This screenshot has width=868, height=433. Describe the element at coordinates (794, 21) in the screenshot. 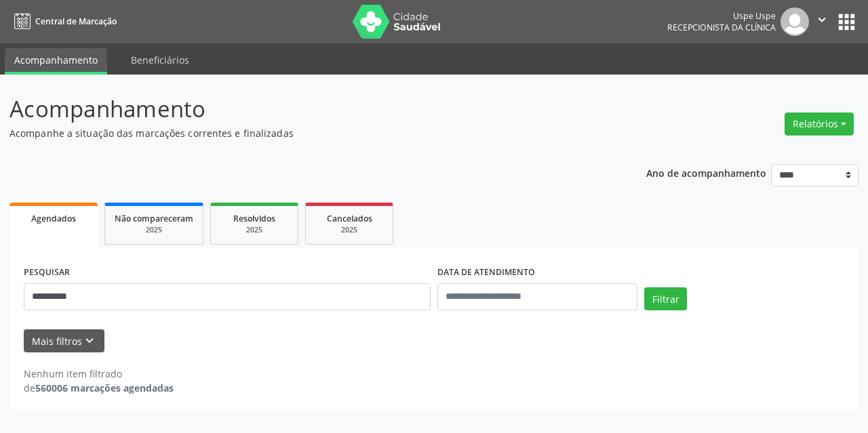

I see `img: img` at that location.